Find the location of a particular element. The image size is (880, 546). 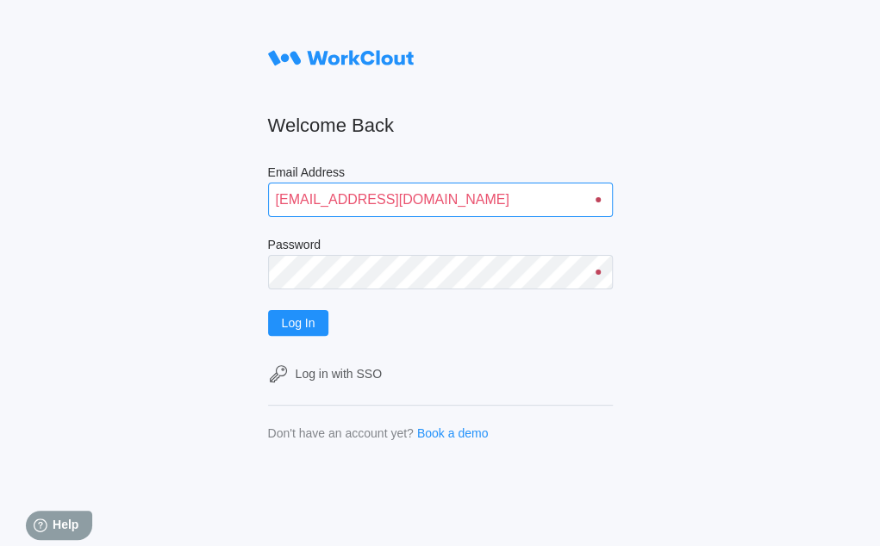

span: Help is located at coordinates (47, 21).